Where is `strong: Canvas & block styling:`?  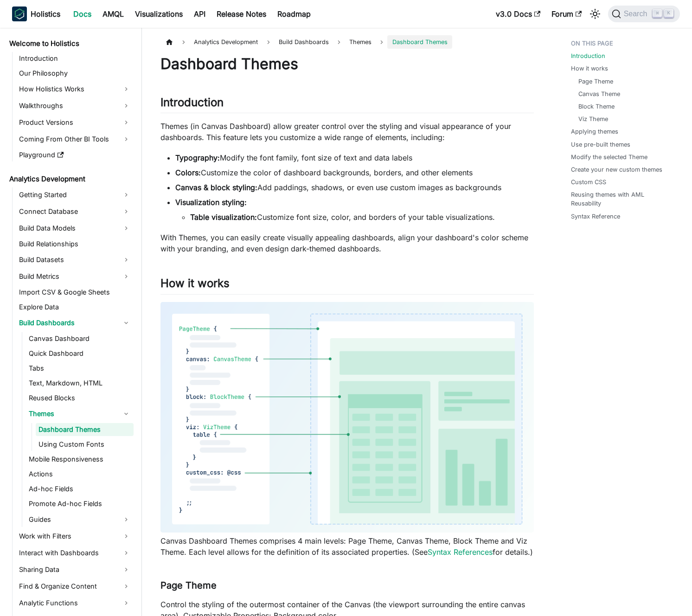 strong: Canvas & block styling: is located at coordinates (216, 188).